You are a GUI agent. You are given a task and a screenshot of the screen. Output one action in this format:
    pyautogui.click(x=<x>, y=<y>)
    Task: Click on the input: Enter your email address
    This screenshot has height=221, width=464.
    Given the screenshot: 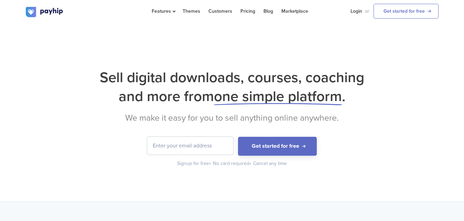 What is the action you would take?
    pyautogui.click(x=190, y=146)
    